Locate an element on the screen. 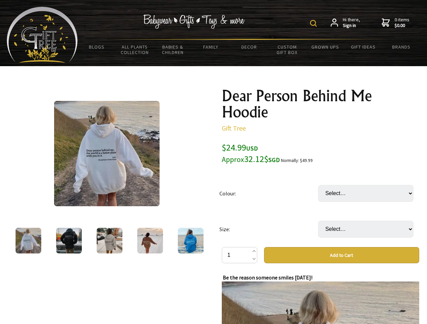  strong: Sign in is located at coordinates (351, 26).